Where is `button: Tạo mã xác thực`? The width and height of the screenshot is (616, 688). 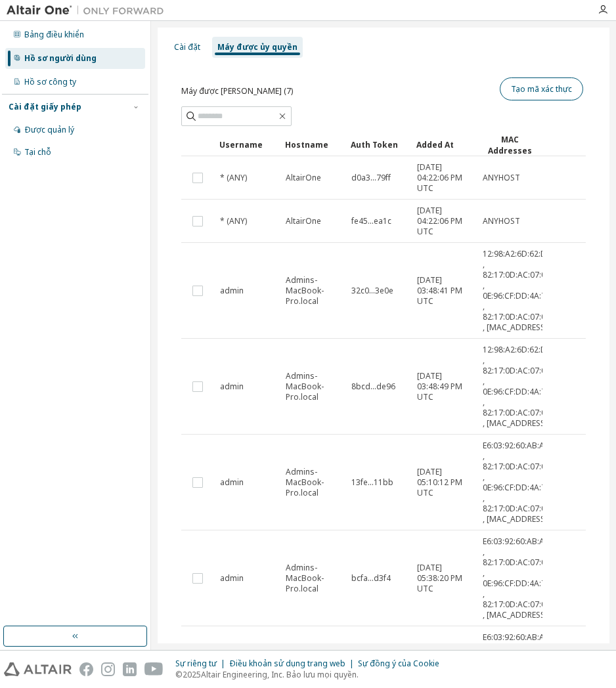
button: Tạo mã xác thực is located at coordinates (541, 89).